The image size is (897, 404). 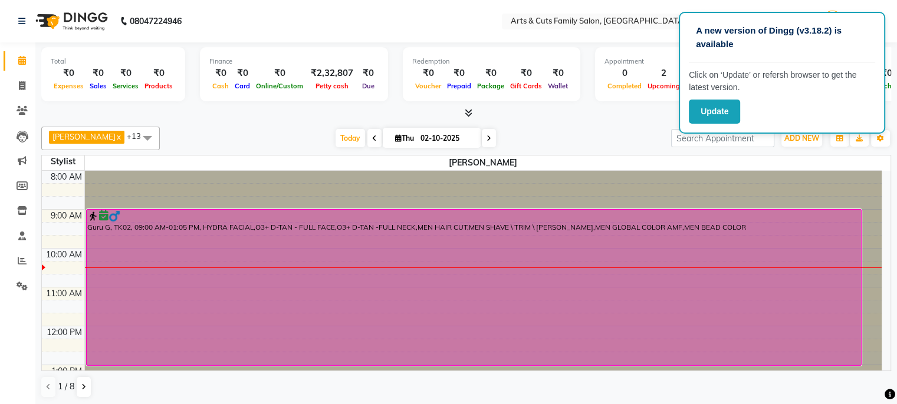 I want to click on span: Package, so click(x=490, y=86).